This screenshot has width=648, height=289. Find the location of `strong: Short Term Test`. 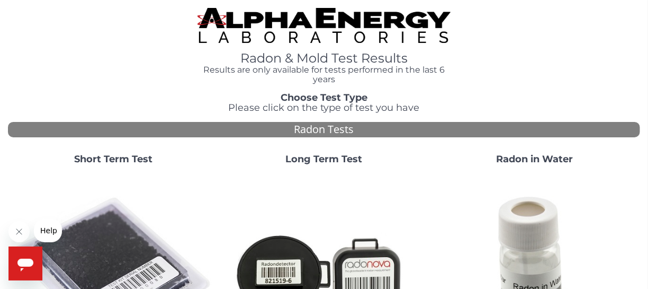

strong: Short Term Test is located at coordinates (113, 159).